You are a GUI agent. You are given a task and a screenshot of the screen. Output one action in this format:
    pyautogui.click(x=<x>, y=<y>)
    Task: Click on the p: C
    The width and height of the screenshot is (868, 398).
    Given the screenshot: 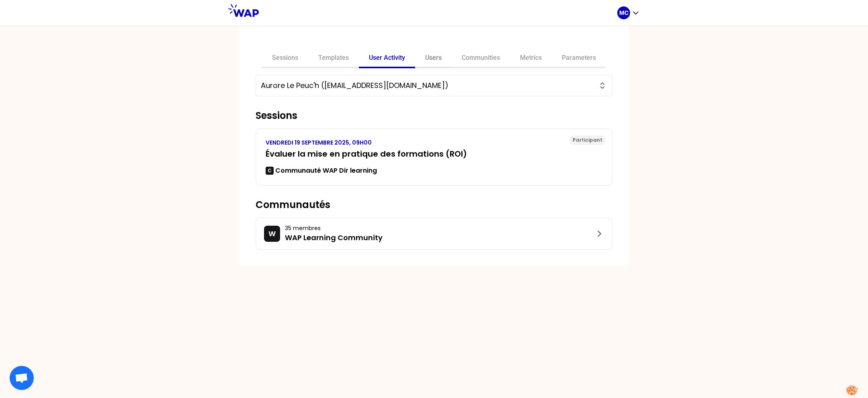 What is the action you would take?
    pyautogui.click(x=269, y=171)
    